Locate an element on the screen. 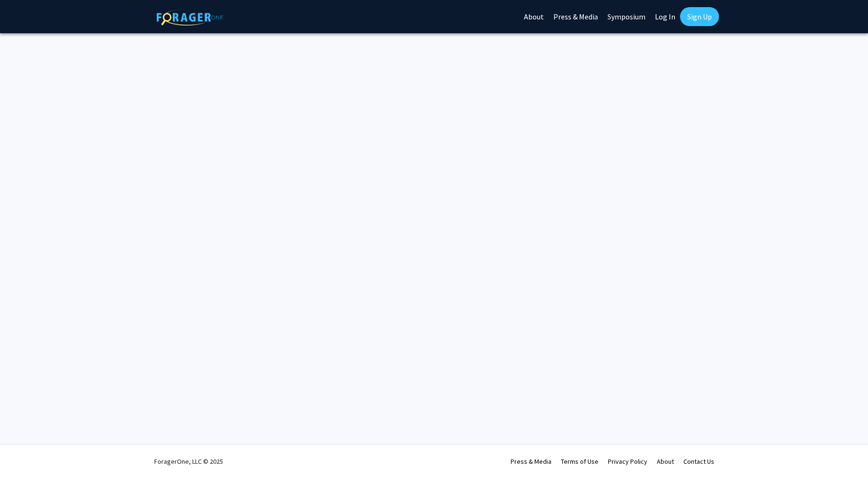 The width and height of the screenshot is (868, 478). img: ForagerOne Logo is located at coordinates (190, 17).